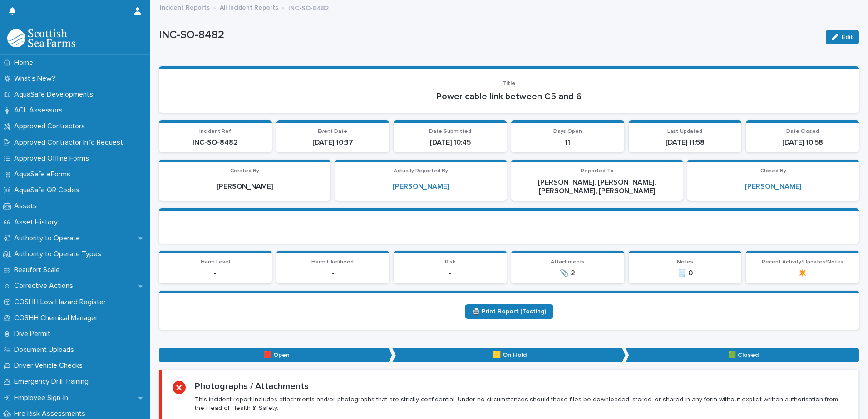 The height and width of the screenshot is (419, 868). What do you see at coordinates (49, 238) in the screenshot?
I see `p: Authority to Operate` at bounding box center [49, 238].